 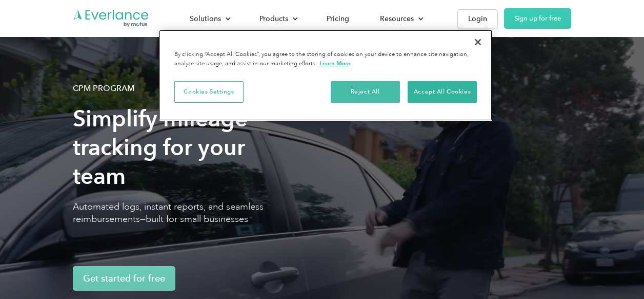 I want to click on a: Get started for free, so click(x=124, y=278).